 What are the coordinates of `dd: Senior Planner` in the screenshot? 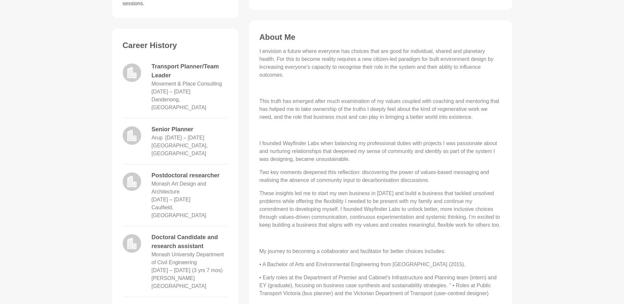 It's located at (190, 129).